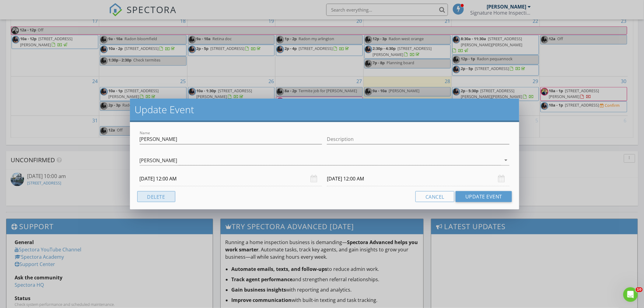 This screenshot has width=644, height=308. Describe the element at coordinates (640, 290) in the screenshot. I see `span: 10` at that location.